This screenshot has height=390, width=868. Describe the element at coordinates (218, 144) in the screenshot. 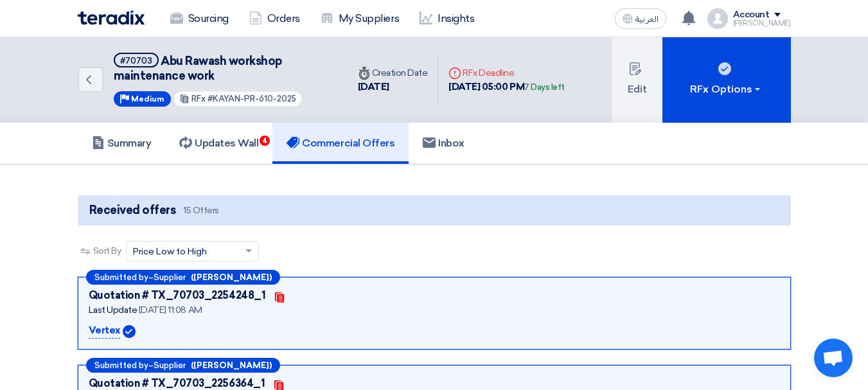

I see `a: Updates Wall4` at that location.